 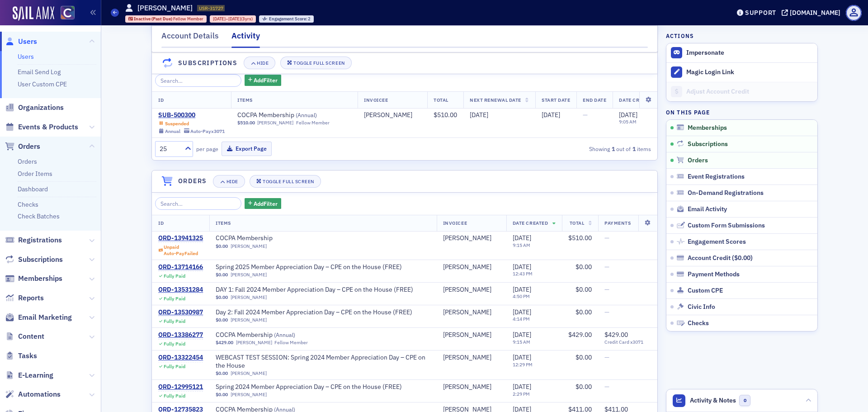 What do you see at coordinates (169, 149) in the screenshot?
I see `div: 25` at bounding box center [169, 149].